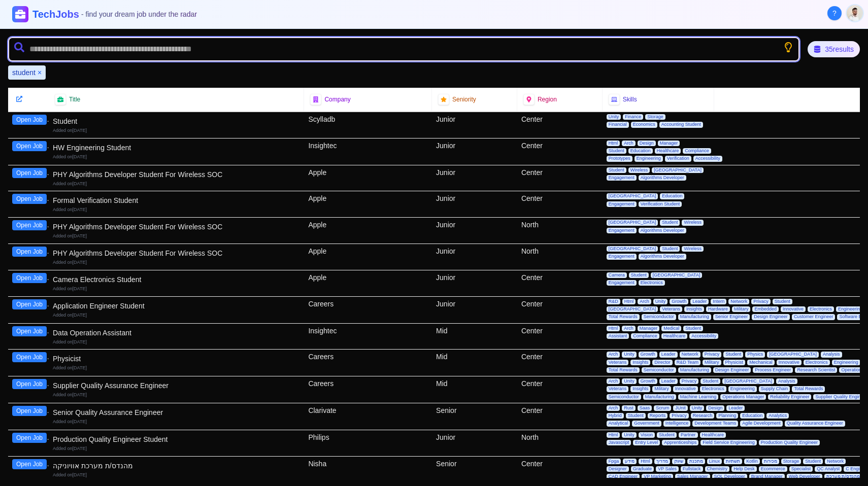 The height and width of the screenshot is (486, 868). Describe the element at coordinates (115, 14) in the screenshot. I see `h1: TechJobs` at that location.